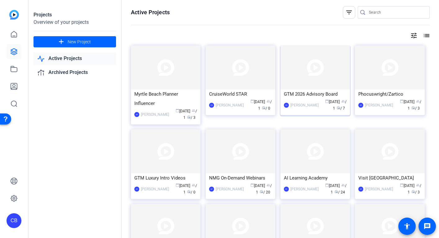 The height and width of the screenshot is (238, 439). I want to click on button: New Project, so click(75, 42).